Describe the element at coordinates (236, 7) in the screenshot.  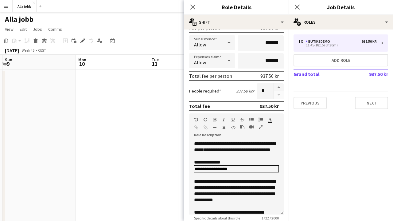
I see `h3: Role Details` at that location.